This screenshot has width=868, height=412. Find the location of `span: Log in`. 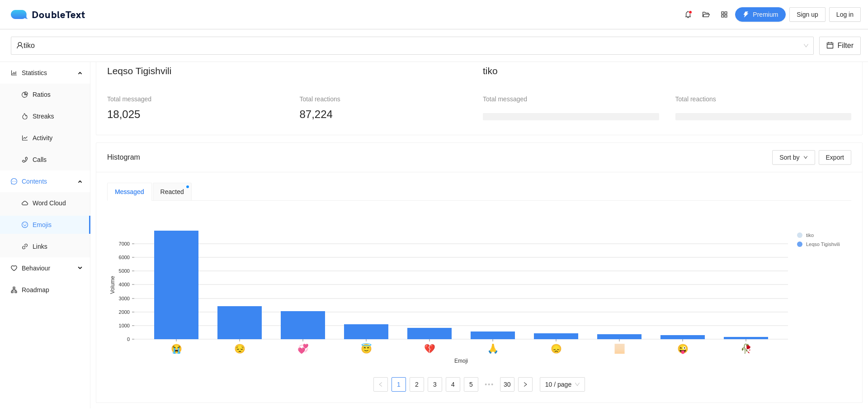

span: Log in is located at coordinates (845, 15).